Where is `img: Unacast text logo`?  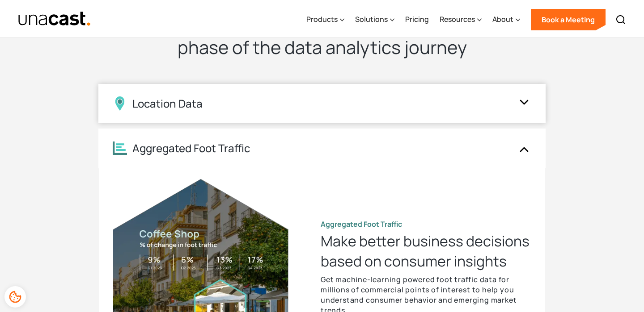
img: Unacast text logo is located at coordinates (54, 18).